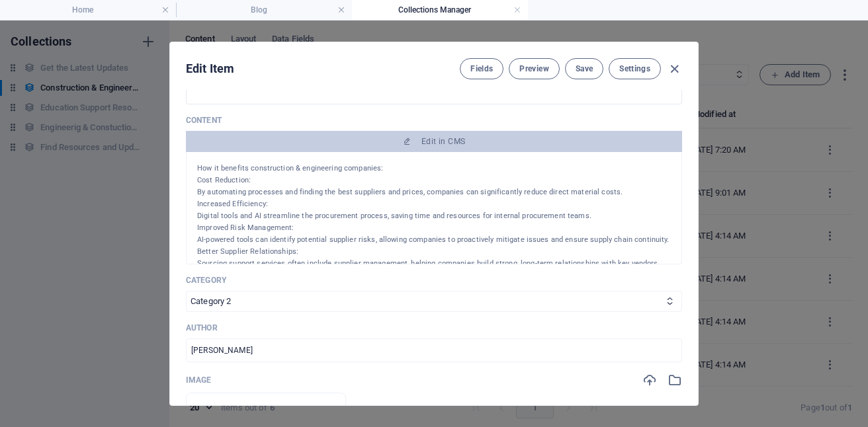 The image size is (868, 427). Describe the element at coordinates (434, 252) in the screenshot. I see `p: Better Supplier Relationships:` at that location.